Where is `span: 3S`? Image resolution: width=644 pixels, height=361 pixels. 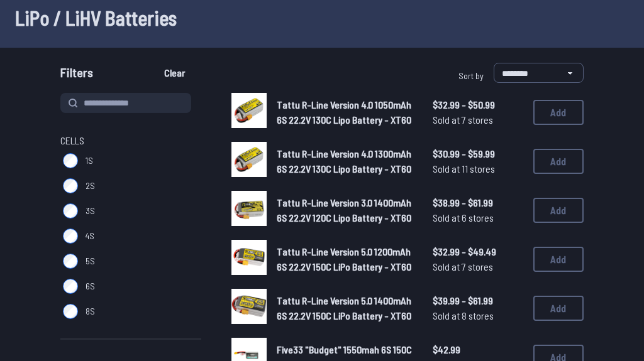 span: 3S is located at coordinates (90, 211).